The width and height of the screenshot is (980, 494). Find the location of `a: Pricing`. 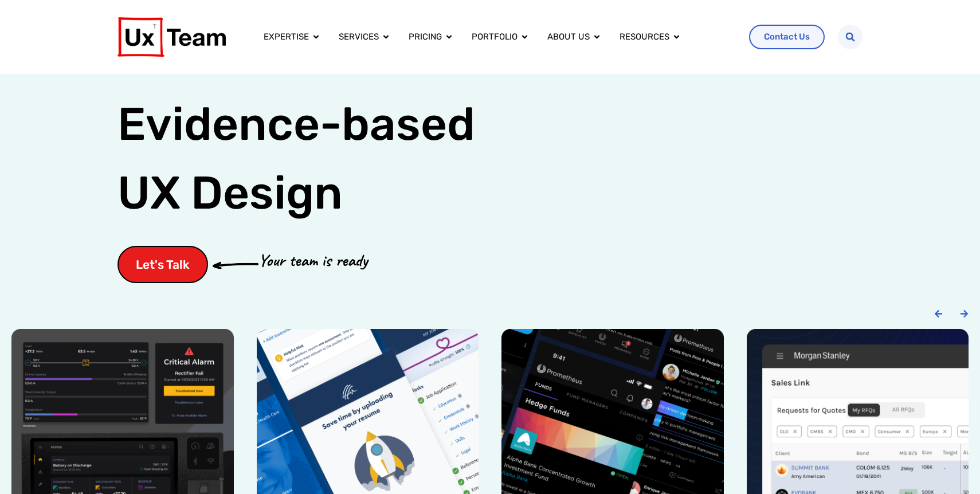

a: Pricing is located at coordinates (425, 37).